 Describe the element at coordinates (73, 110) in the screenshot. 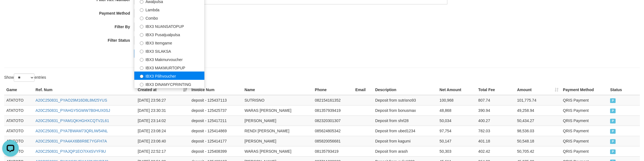

I see `a: A20C250831_PYAHGY5GWW7B0HUX0SJ` at that location.